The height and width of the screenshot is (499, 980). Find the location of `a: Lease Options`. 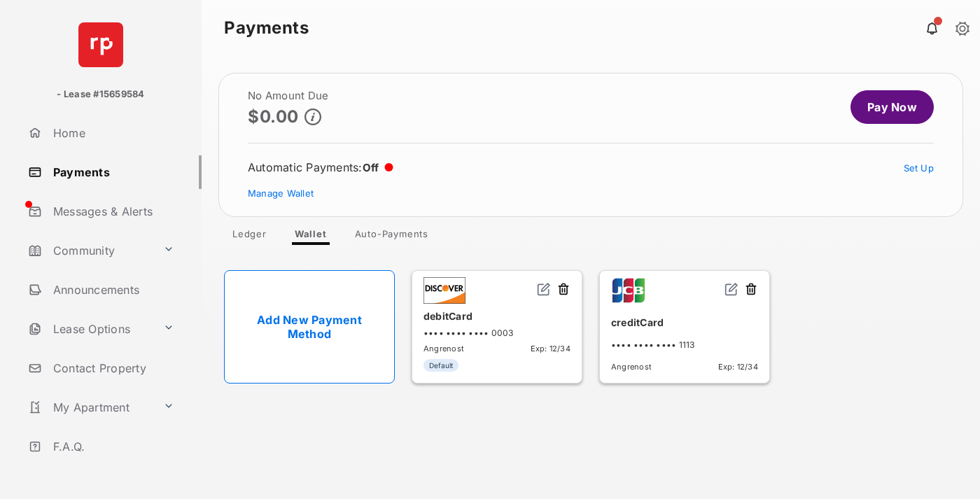

a: Lease Options is located at coordinates (90, 329).